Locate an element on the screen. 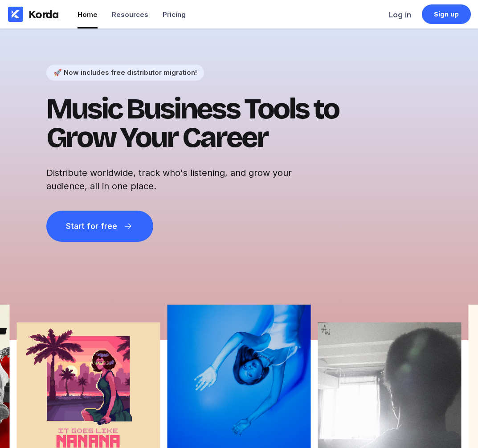 This screenshot has width=478, height=448. div: Start for free is located at coordinates (91, 226).